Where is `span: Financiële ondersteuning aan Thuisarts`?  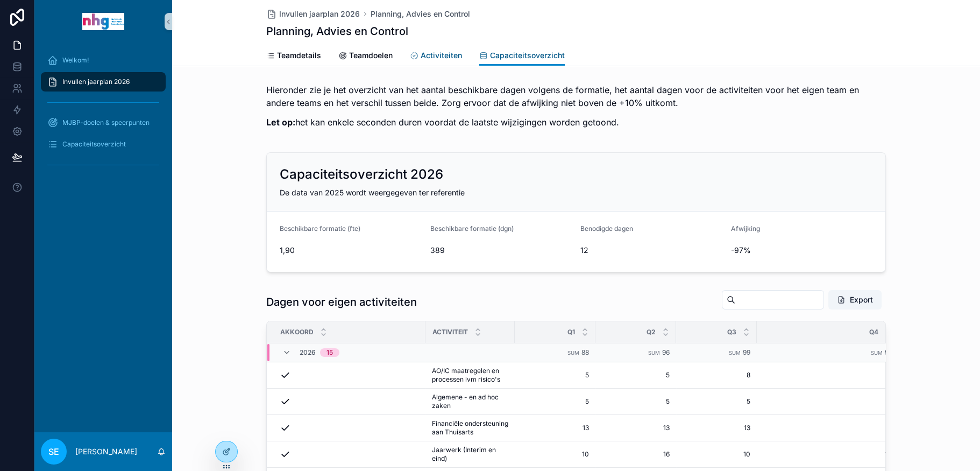
span: Financiële ondersteuning aan Thuisarts is located at coordinates (470, 428).